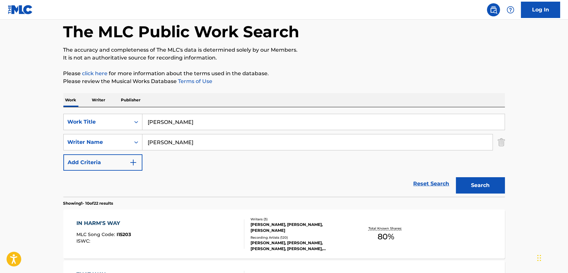  Describe the element at coordinates (541, 10) in the screenshot. I see `a: Log In` at that location.